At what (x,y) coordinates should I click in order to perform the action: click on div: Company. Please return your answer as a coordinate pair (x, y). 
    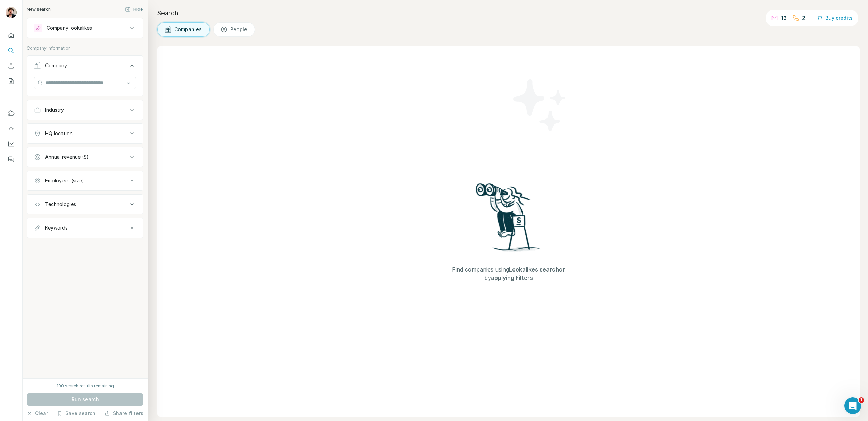
    Looking at the image, I should click on (56, 65).